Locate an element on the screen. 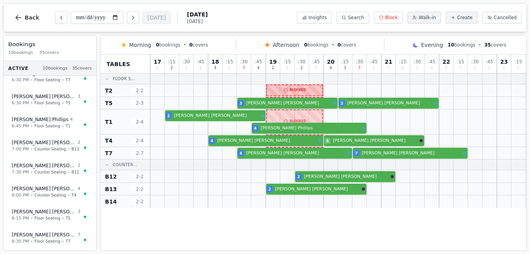 The width and height of the screenshot is (530, 254). span: 10 is located at coordinates (451, 45).